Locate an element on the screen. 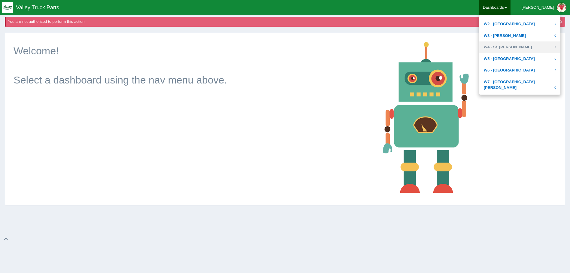 This screenshot has width=570, height=273. img: q1blfpkbivjhsugxdrfq.png is located at coordinates (8, 8).